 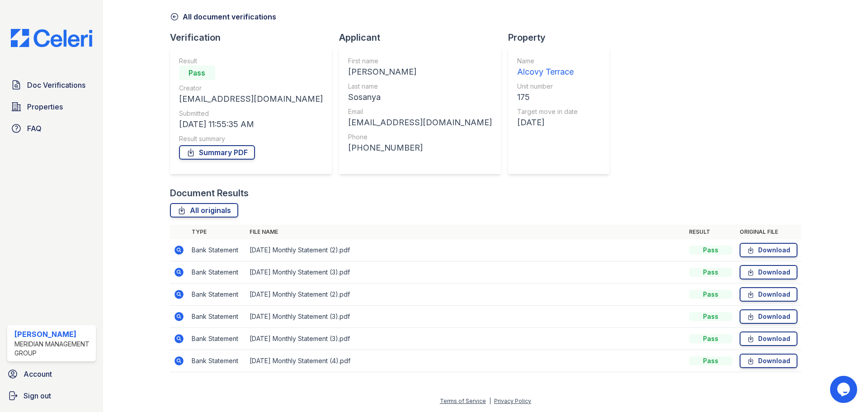 I want to click on a: Sign out, so click(x=51, y=396).